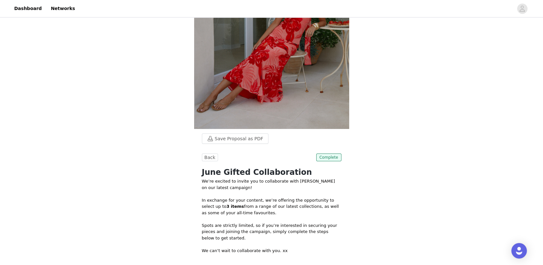  What do you see at coordinates (522, 9) in the screenshot?
I see `div: avatar` at bounding box center [522, 9].